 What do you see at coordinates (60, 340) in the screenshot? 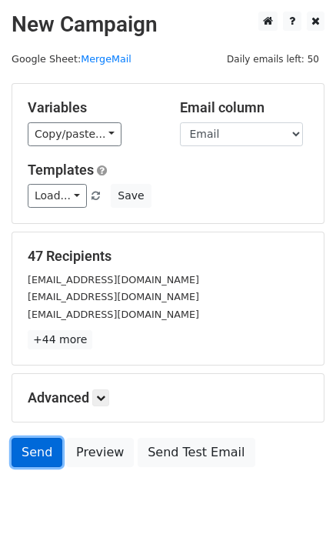
I see `a: +44 more` at bounding box center [60, 340].